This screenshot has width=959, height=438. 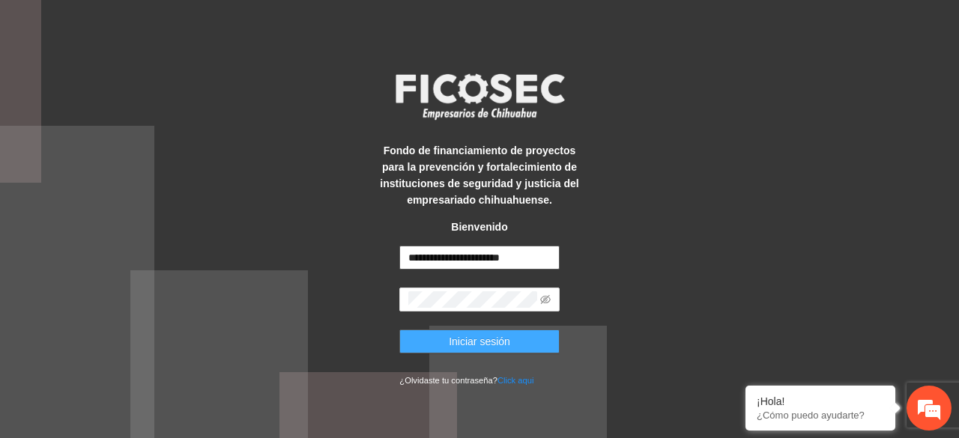 I want to click on a: Click aqui, so click(x=515, y=380).